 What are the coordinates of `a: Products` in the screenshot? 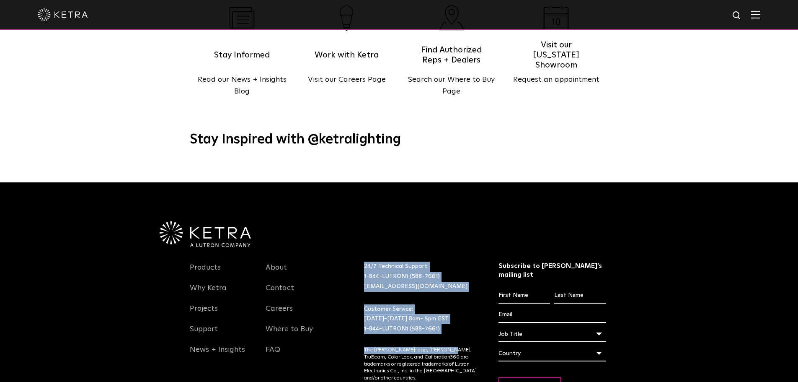 It's located at (205, 272).